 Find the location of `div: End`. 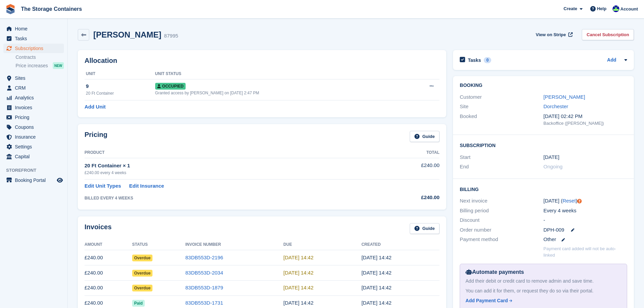

div: End is located at coordinates (501, 167).